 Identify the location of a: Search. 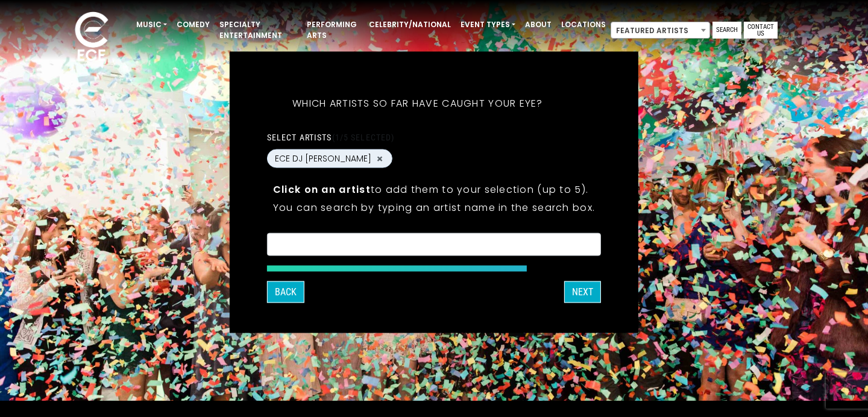
(726, 30).